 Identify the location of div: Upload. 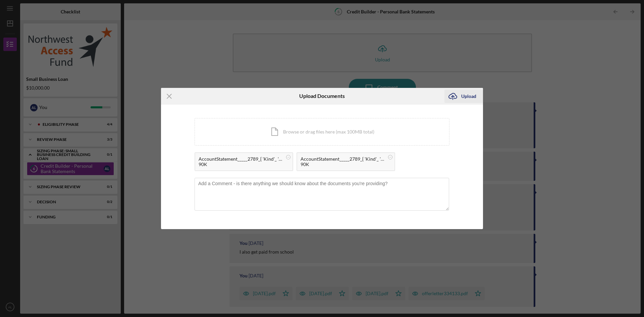
(469, 96).